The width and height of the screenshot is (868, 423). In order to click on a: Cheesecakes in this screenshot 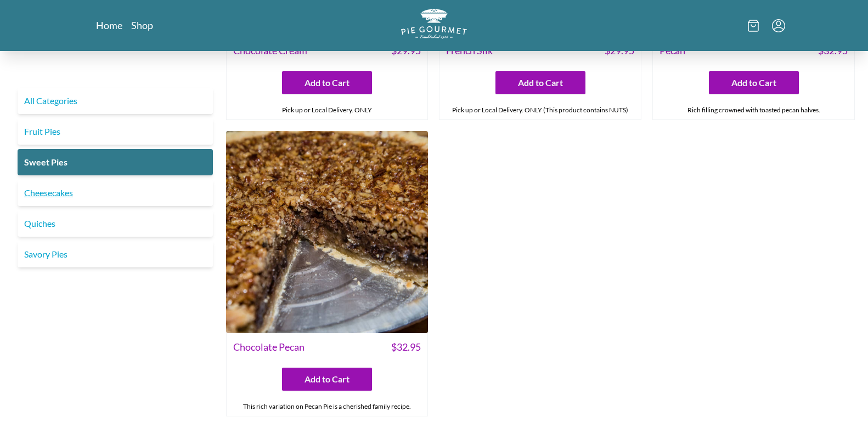, I will do `click(115, 193)`.